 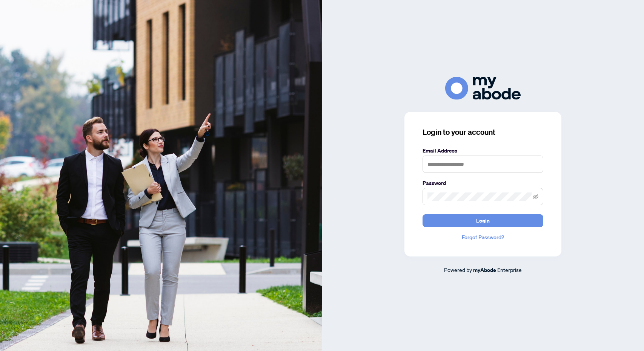 I want to click on span: Enterprise, so click(x=509, y=270).